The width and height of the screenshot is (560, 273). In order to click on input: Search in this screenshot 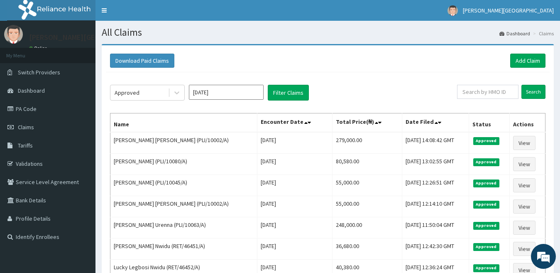, I will do `click(534, 92)`.